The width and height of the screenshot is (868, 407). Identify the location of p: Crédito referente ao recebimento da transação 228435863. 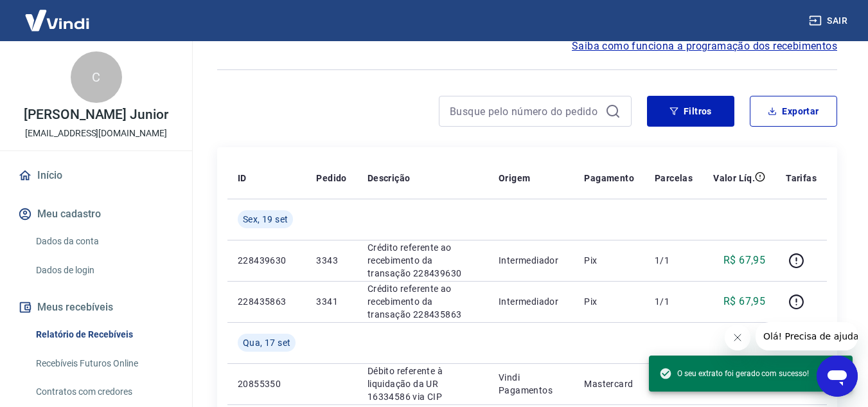
(423, 302).